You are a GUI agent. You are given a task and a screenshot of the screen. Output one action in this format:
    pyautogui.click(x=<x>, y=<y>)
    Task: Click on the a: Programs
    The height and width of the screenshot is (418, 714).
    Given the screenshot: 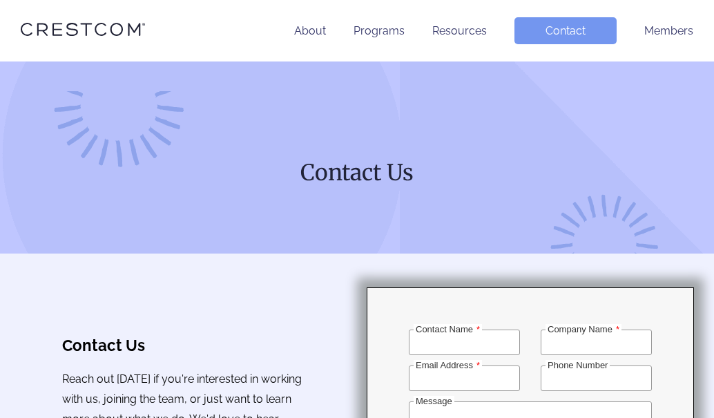 What is the action you would take?
    pyautogui.click(x=379, y=30)
    